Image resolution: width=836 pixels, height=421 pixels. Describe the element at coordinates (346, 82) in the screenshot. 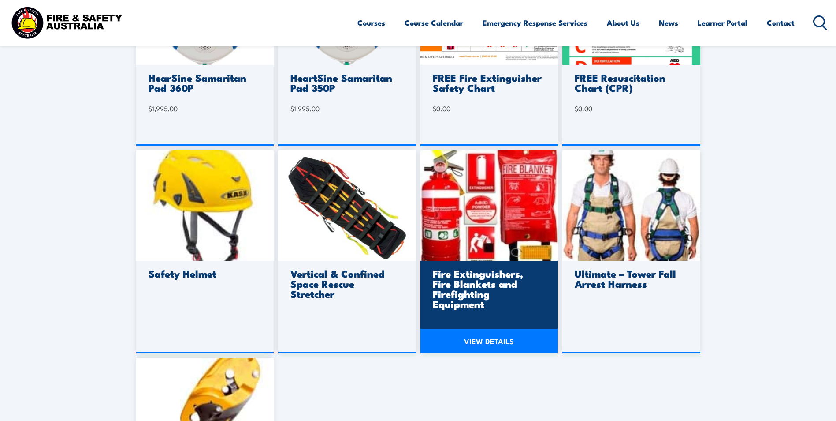

I see `h3: HeartSine Samaritan Pad 350P` at that location.